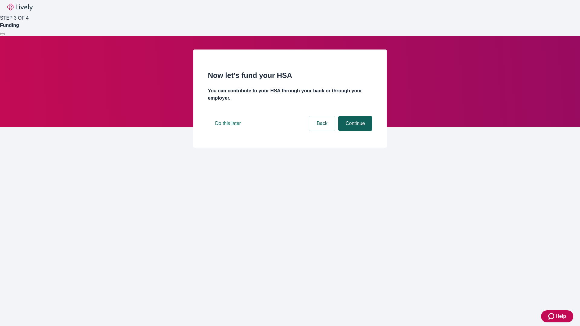  What do you see at coordinates (228, 124) in the screenshot?
I see `button: Do this later` at bounding box center [228, 124].